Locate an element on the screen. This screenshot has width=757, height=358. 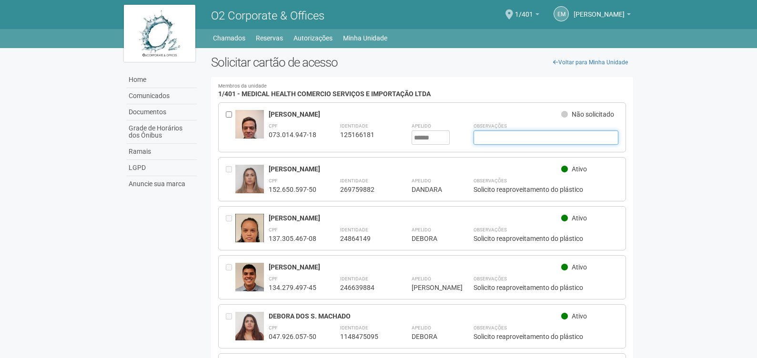
a: LGPD is located at coordinates (161, 168).